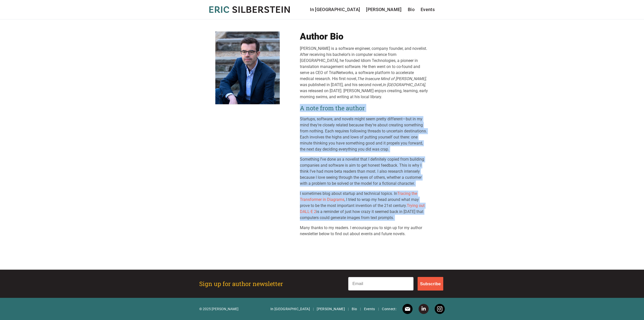 The width and height of the screenshot is (644, 320). I want to click on p: Something I’ve done as a novelist that I definitely copied from building companies and software i..., so click(364, 171).